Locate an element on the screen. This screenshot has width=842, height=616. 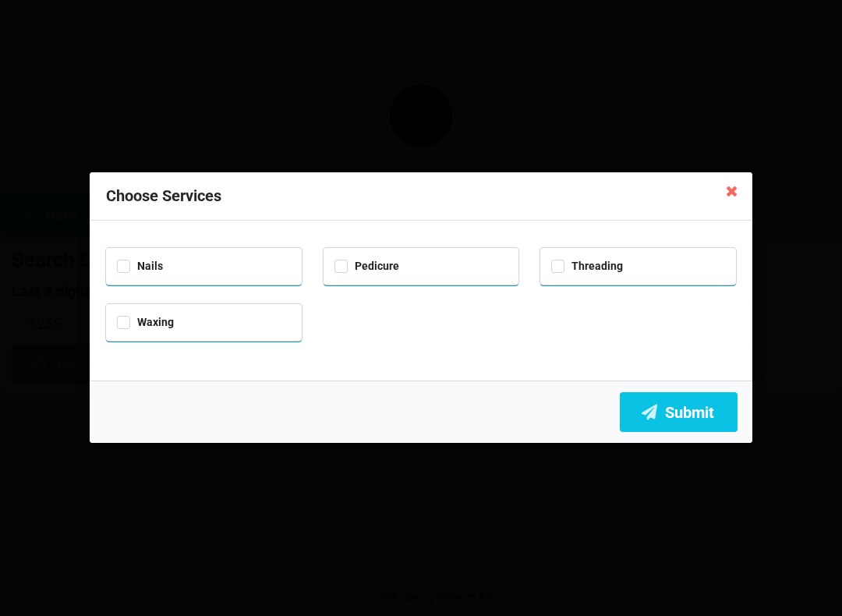
label: Pedicure is located at coordinates (366, 266).